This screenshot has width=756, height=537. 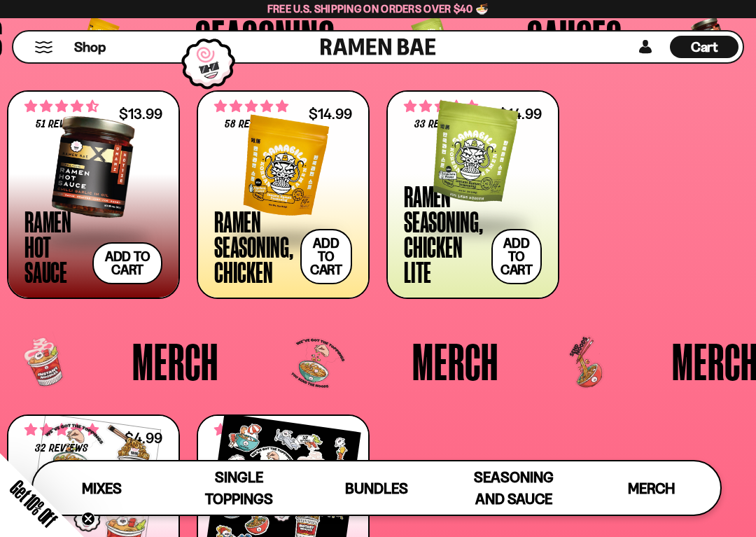 What do you see at coordinates (704, 47) in the screenshot?
I see `span: Cart` at bounding box center [704, 47].